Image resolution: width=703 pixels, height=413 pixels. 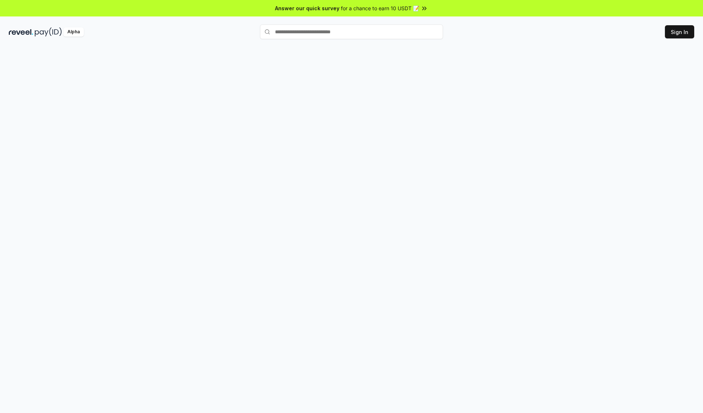 I want to click on div: Alpha, so click(x=74, y=32).